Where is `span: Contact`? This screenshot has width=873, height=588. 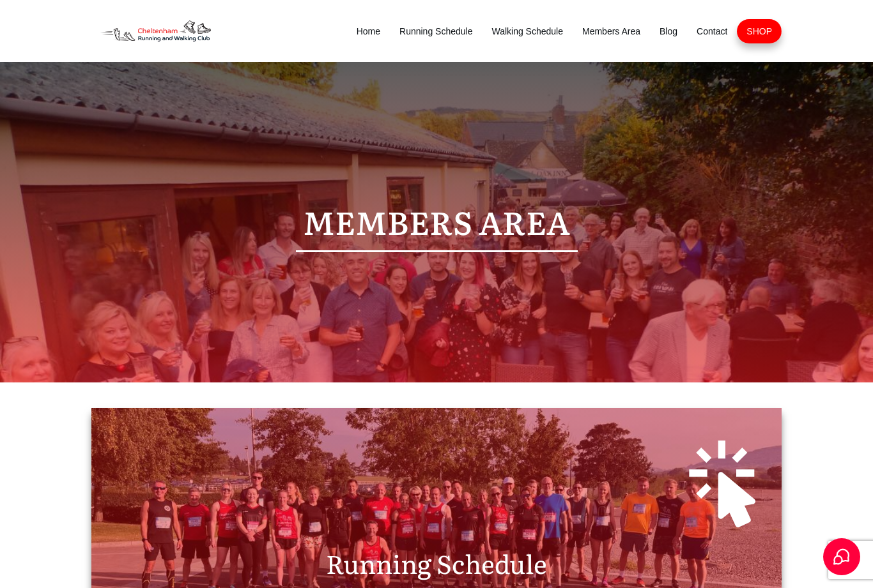 span: Contact is located at coordinates (712, 32).